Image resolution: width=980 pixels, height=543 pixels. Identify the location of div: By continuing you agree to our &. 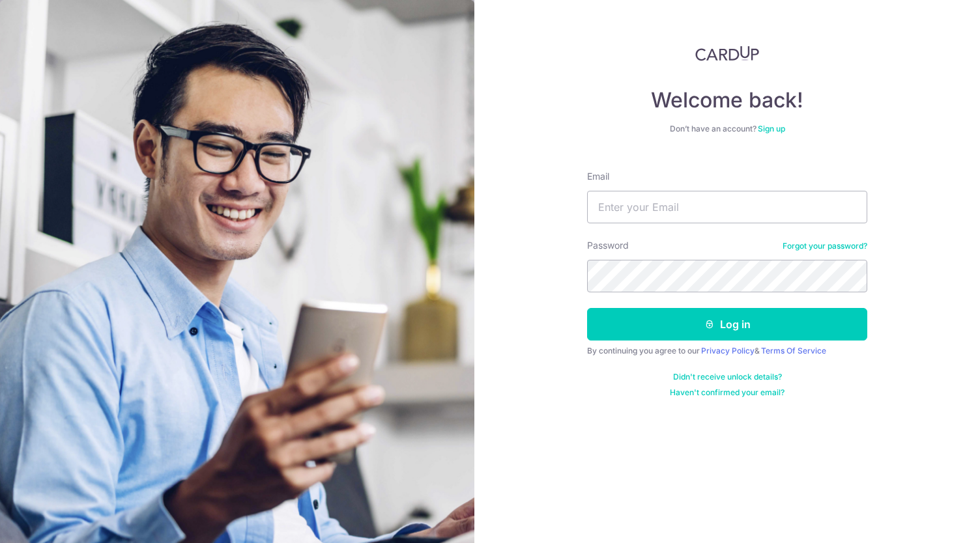
(727, 351).